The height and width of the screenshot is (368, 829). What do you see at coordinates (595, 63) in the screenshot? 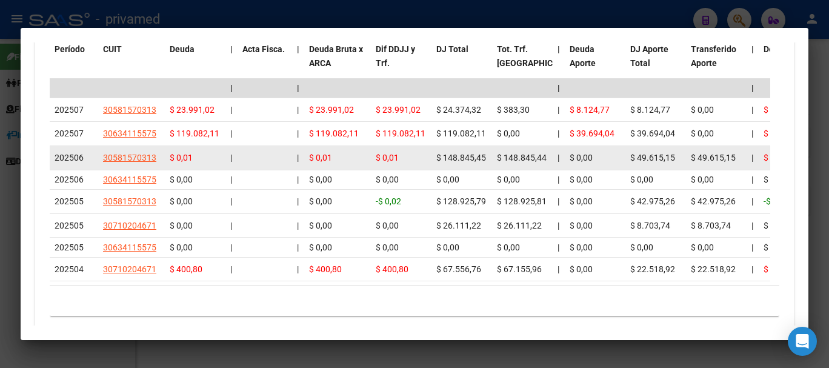
I see `datatable-header-cell: Deuda Aporte` at bounding box center [595, 63].